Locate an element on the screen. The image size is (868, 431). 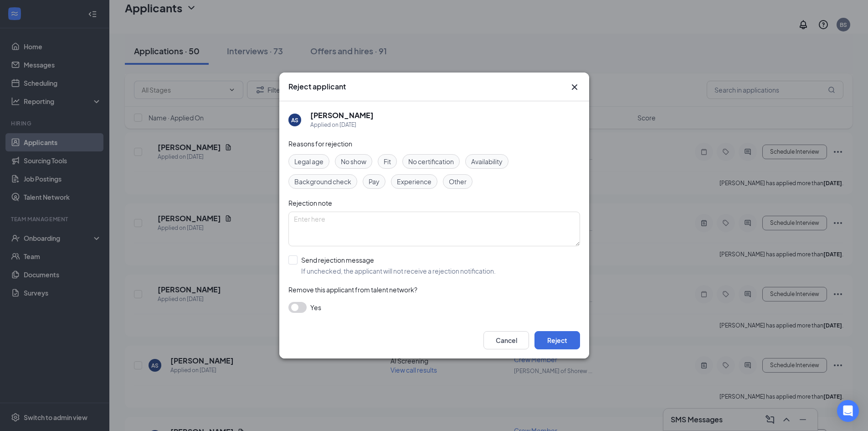
span: Pay is located at coordinates (374, 181).